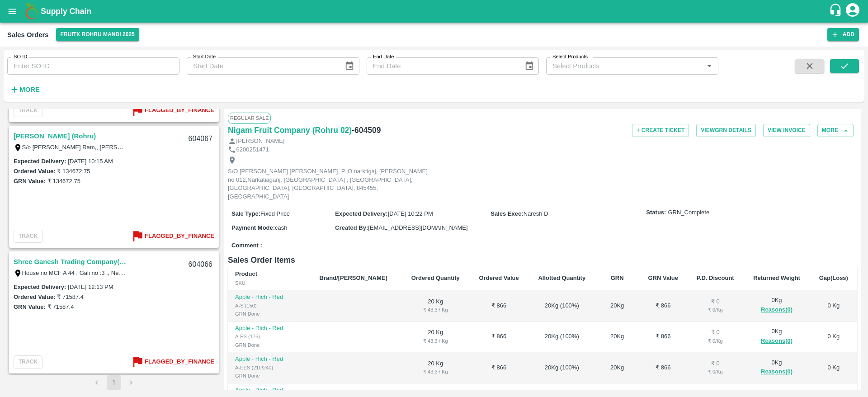 The image size is (868, 397). Describe the element at coordinates (270, 368) in the screenshot. I see `div: A-EES (210/240)` at that location.